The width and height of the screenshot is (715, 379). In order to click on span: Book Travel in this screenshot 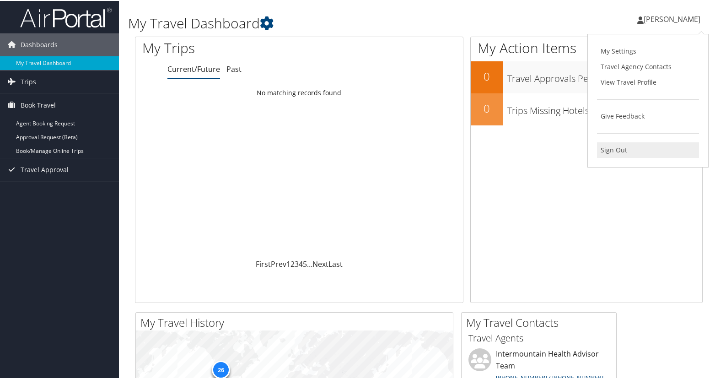, I will do `click(38, 104)`.